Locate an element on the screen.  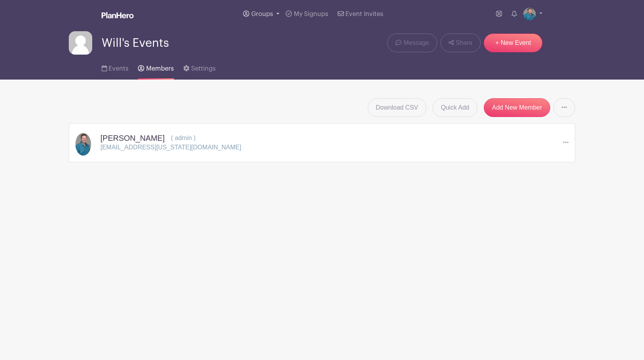
a: Share is located at coordinates (461, 43).